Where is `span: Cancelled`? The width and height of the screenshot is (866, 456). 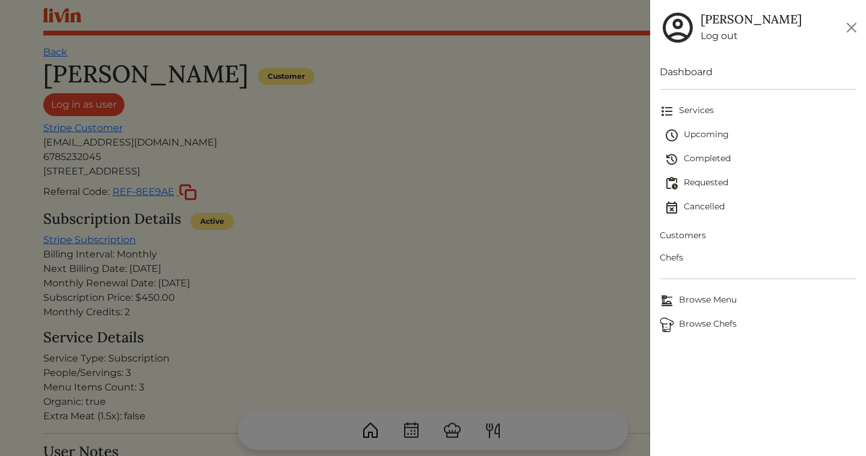 span: Cancelled is located at coordinates (760, 207).